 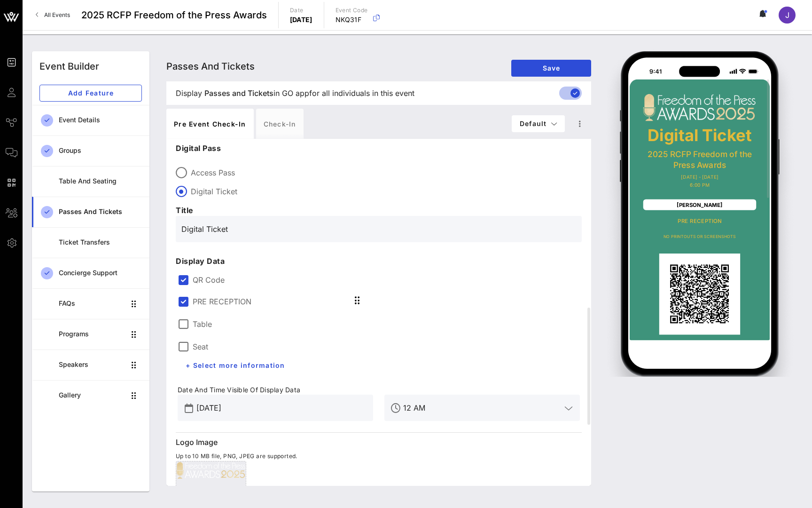 I want to click on label: Access Pass, so click(x=387, y=173).